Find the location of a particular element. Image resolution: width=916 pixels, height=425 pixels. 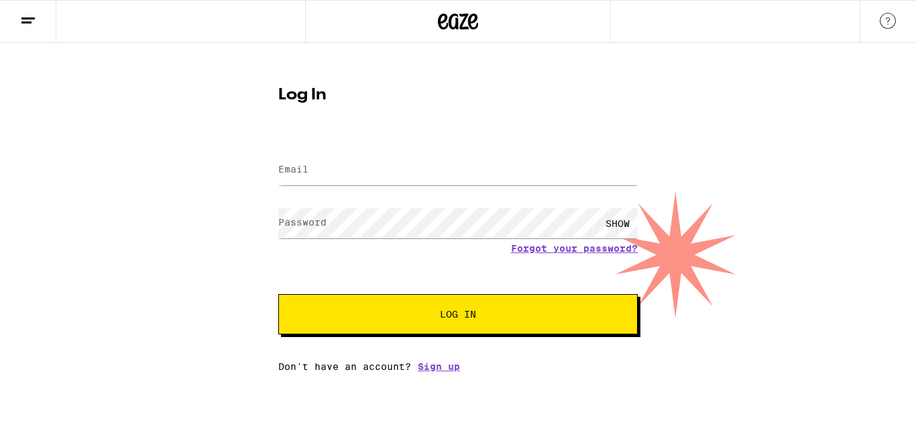

div: Don't have an account? is located at coordinates (458, 366).